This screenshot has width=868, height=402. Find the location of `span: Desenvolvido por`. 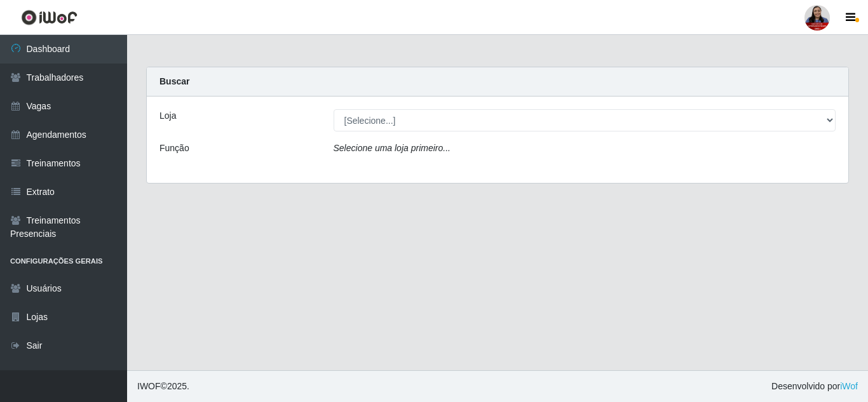

span: Desenvolvido por is located at coordinates (815, 387).